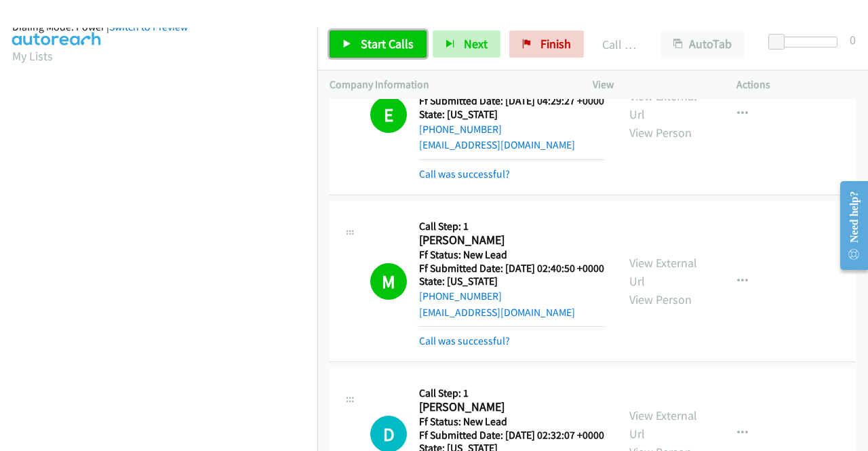 The width and height of the screenshot is (868, 451). What do you see at coordinates (556, 43) in the screenshot?
I see `span: Finish` at bounding box center [556, 43].